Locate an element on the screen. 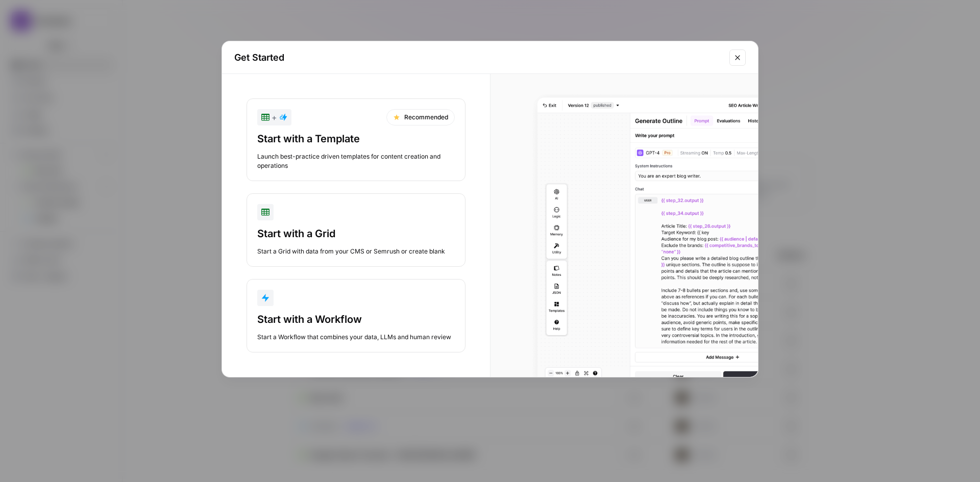 Image resolution: width=980 pixels, height=482 pixels. button: Close modal is located at coordinates (738, 58).